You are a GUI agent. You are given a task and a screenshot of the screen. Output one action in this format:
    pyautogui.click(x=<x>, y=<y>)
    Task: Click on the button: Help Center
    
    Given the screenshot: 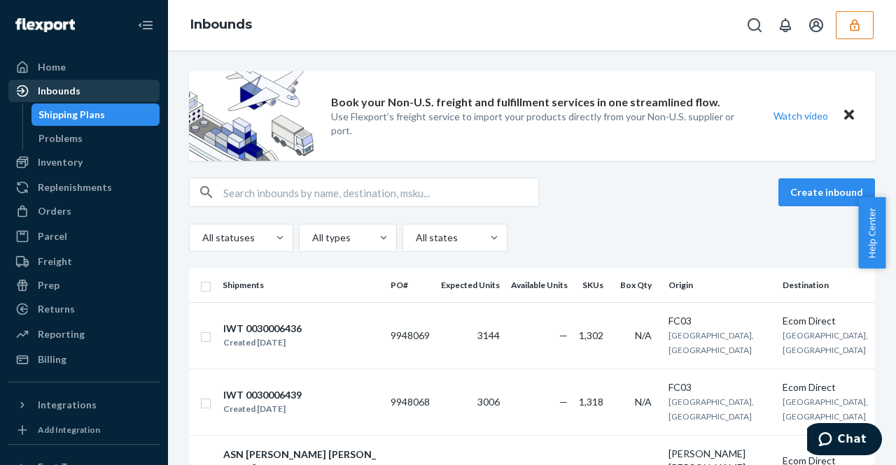 What is the action you would take?
    pyautogui.click(x=871, y=233)
    